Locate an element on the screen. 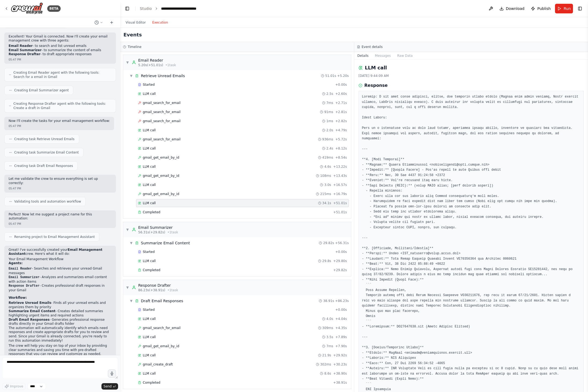 This screenshot has height=392, width=588. code: Email Reader is located at coordinates (20, 269).